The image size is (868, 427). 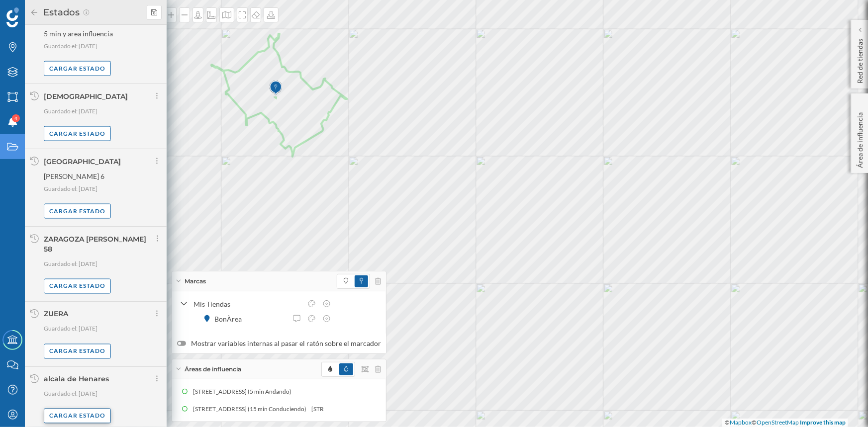 I want to click on div: ZUERA, so click(x=56, y=314).